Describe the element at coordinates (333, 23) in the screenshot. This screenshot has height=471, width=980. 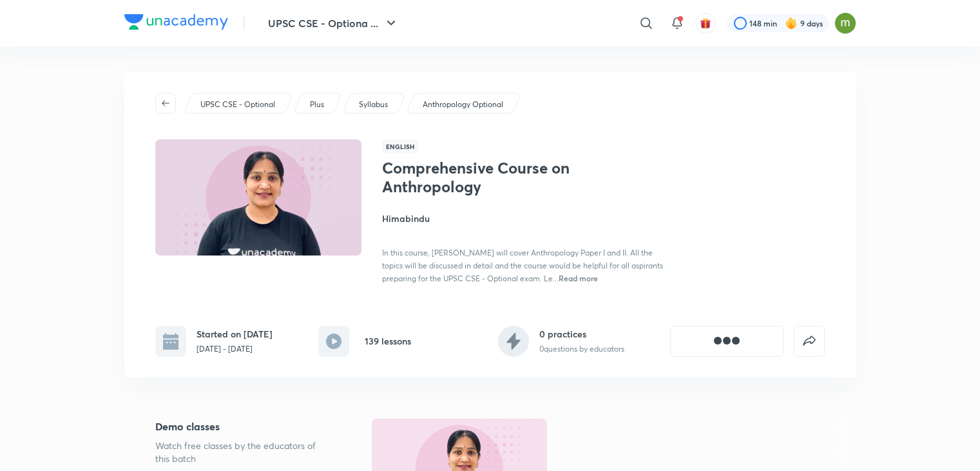
I see `button: UPSC CSE - Optiona ...` at that location.